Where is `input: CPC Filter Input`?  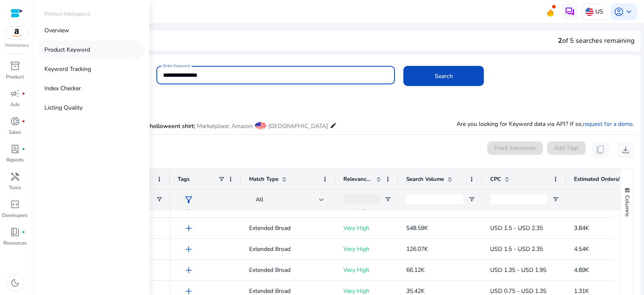
input: CPC Filter Input is located at coordinates (518, 199).